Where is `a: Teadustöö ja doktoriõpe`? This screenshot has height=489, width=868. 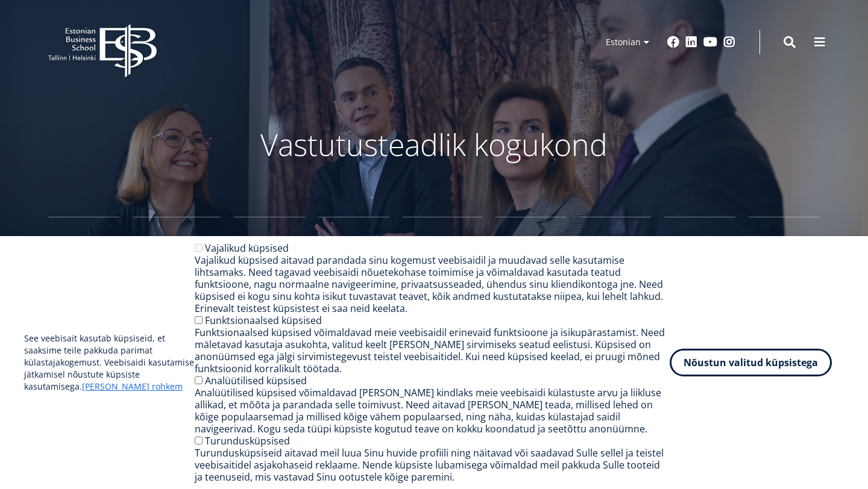
a: Teadustöö ja doktoriõpe is located at coordinates (531, 241).